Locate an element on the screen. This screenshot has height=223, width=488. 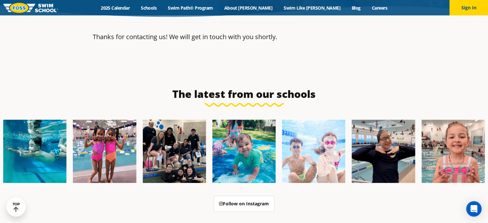
a: Swim Path® Program is located at coordinates (190, 8).